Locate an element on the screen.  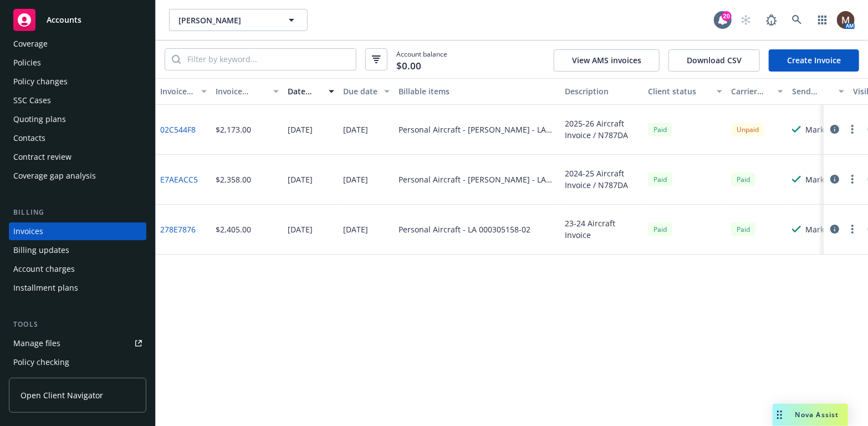
div: Invoices is located at coordinates (29, 231).